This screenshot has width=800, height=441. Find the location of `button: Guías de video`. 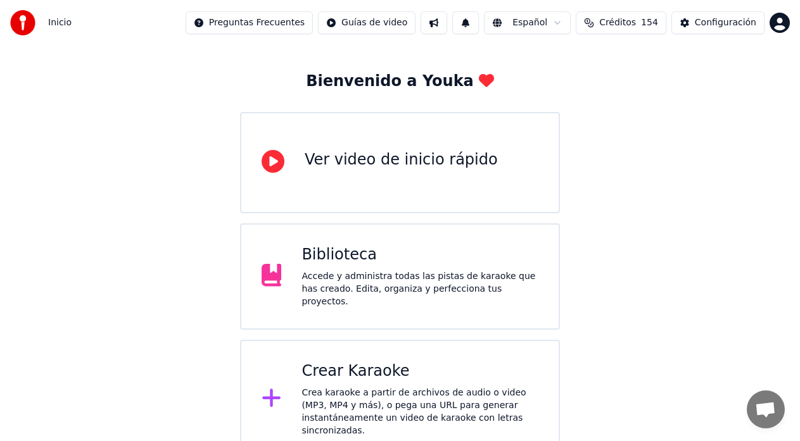

button: Guías de video is located at coordinates (367, 23).